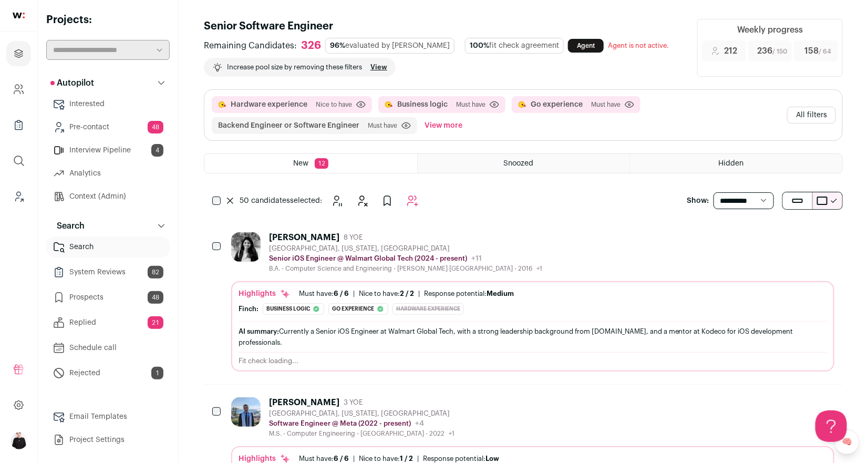 This screenshot has height=463, width=868. Describe the element at coordinates (72, 83) in the screenshot. I see `p: Autopilot` at that location.